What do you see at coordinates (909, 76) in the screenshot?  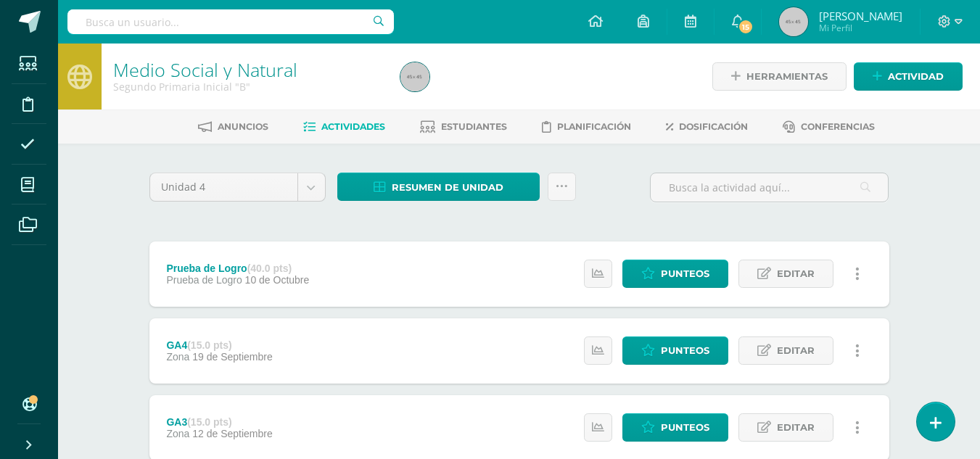 I see `a: Actividad` at bounding box center [909, 76].